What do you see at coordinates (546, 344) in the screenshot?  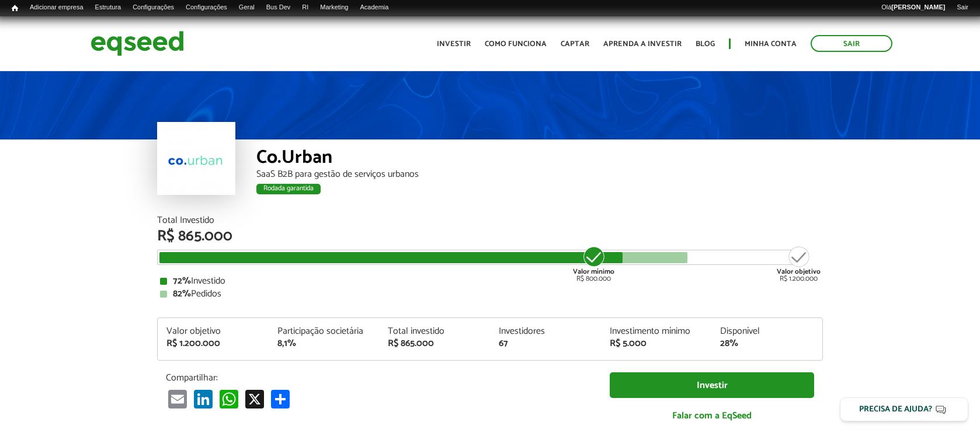 I see `div: 67` at bounding box center [546, 344].